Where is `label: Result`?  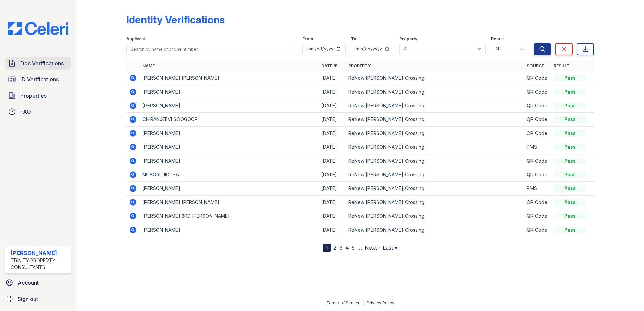
label: Result is located at coordinates (497, 39).